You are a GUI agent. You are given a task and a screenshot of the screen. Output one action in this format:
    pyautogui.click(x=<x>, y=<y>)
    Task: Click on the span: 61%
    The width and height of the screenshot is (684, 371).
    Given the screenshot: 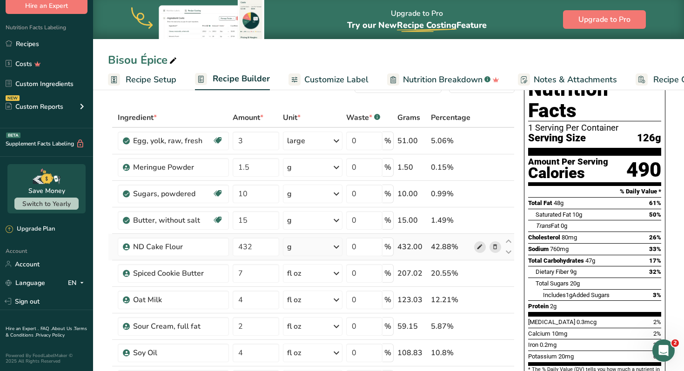 What is the action you would take?
    pyautogui.click(x=655, y=203)
    